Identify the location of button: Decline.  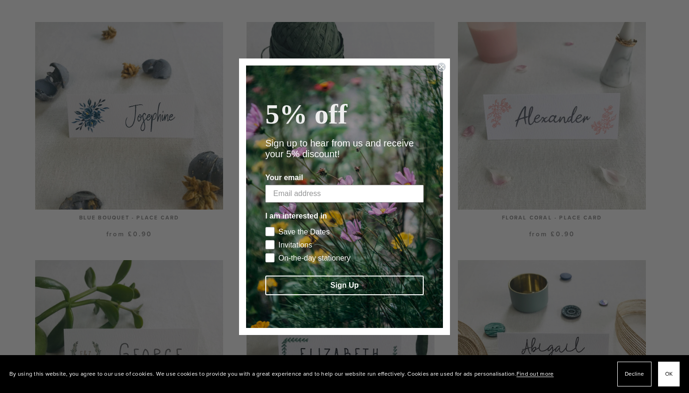
(634, 374).